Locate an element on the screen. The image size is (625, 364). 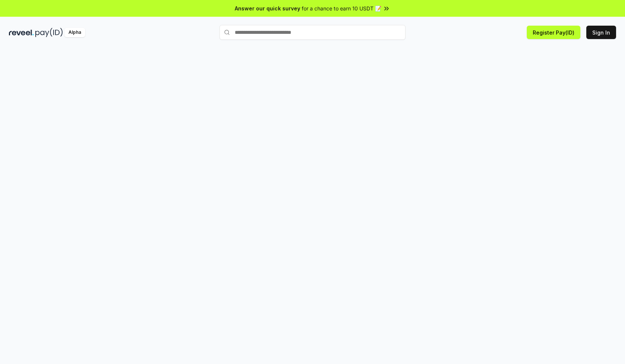
button: Sign In is located at coordinates (601, 32).